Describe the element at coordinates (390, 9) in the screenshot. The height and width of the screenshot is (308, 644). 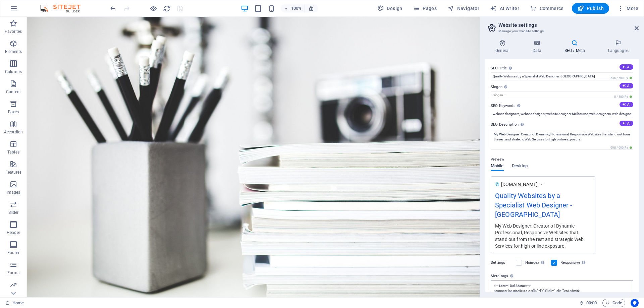
I see `span: Design` at that location.